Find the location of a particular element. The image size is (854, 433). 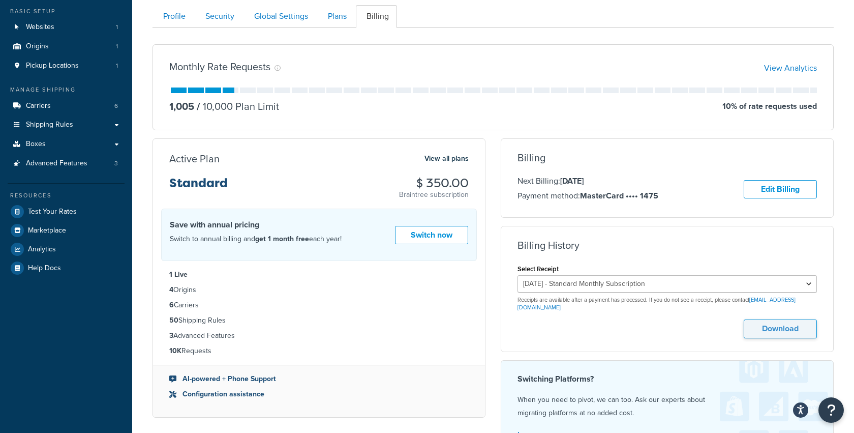

a: Carriers 6 is located at coordinates (66, 106).